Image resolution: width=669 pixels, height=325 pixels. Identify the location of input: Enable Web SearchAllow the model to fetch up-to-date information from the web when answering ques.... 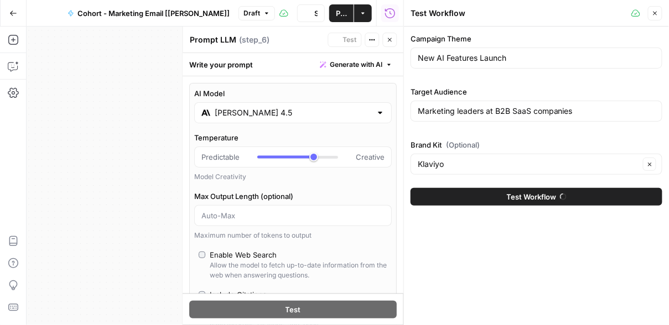
(203, 255).